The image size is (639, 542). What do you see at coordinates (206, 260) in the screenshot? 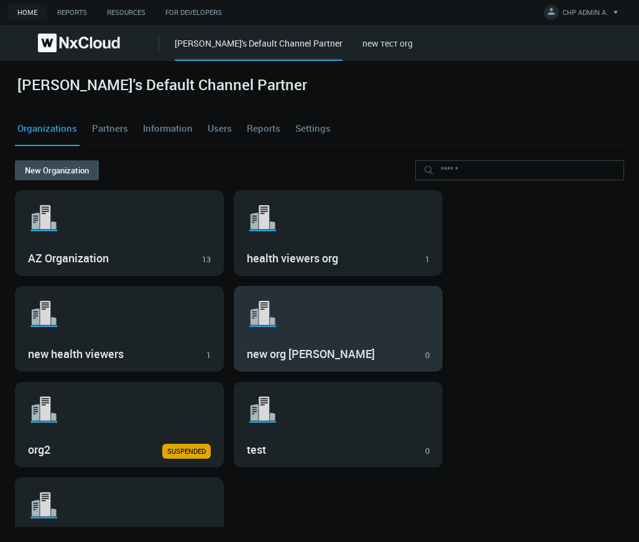
I see `div: 13` at bounding box center [206, 260].